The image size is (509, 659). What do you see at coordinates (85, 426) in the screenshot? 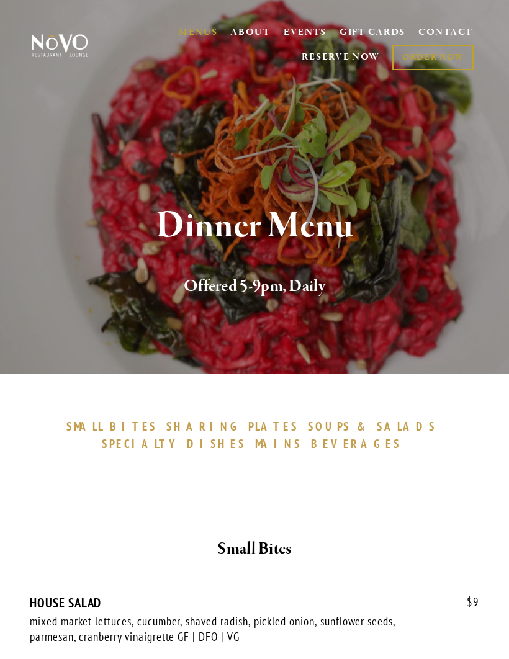
I see `span: SMALL` at bounding box center [85, 426].